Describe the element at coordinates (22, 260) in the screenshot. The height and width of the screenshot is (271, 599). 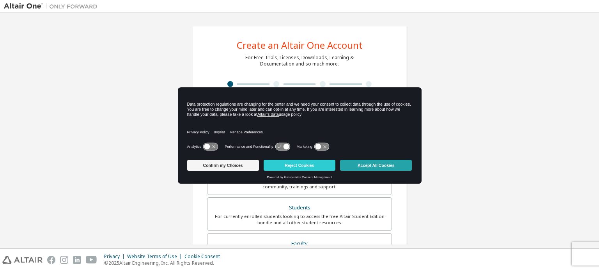
I see `img: altair_logo.svg` at that location.